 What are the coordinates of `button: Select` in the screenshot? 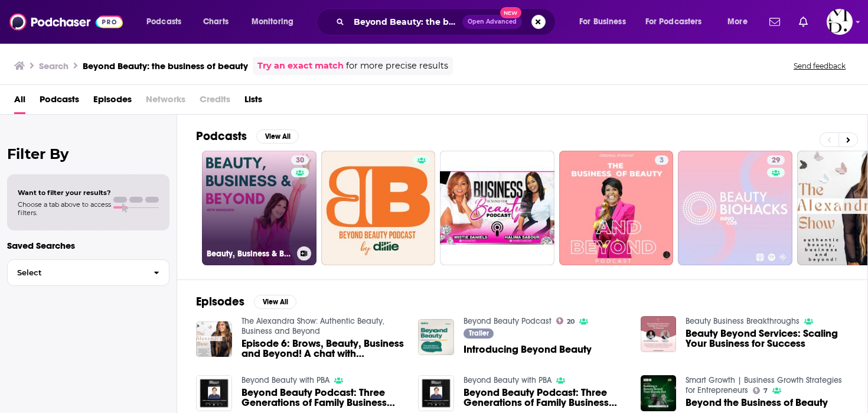 It's located at (88, 272).